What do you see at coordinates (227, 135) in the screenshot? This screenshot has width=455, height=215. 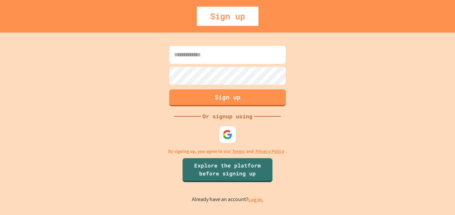 I see `img: google-icon.svg` at bounding box center [227, 135].